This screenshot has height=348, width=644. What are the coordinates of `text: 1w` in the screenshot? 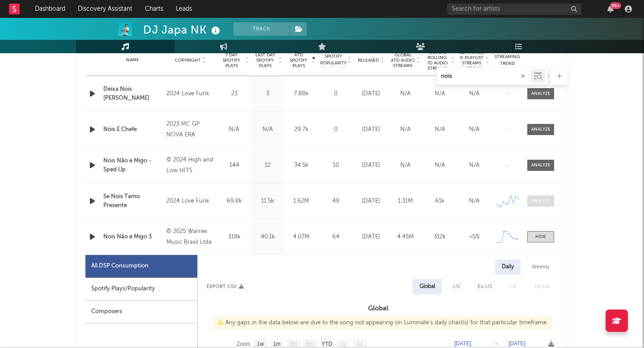 It's located at (261, 344).